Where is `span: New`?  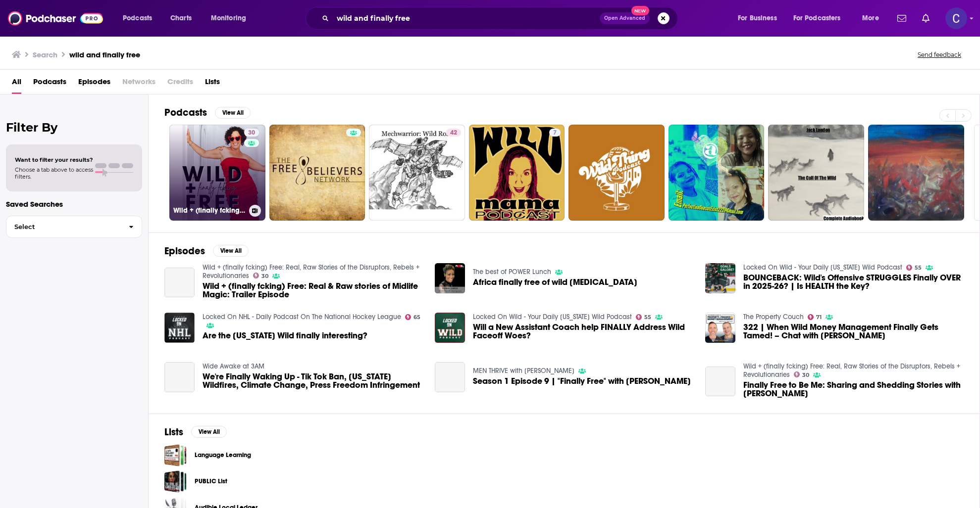
span: New is located at coordinates (640, 10).